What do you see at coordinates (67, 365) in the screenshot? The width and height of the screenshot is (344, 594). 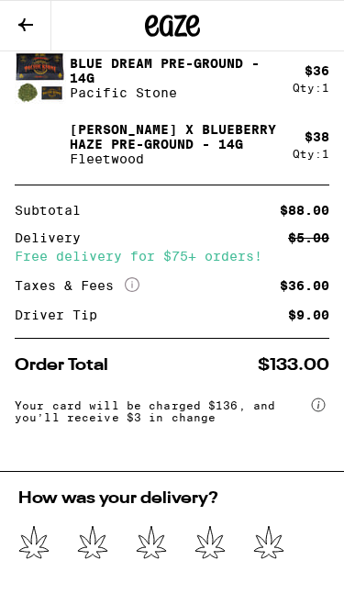 I see `div: Order Total` at bounding box center [67, 365].